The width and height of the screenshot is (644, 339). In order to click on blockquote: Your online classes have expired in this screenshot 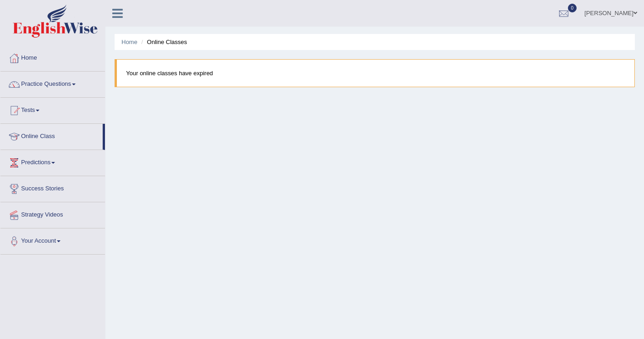, I will do `click(375, 73)`.